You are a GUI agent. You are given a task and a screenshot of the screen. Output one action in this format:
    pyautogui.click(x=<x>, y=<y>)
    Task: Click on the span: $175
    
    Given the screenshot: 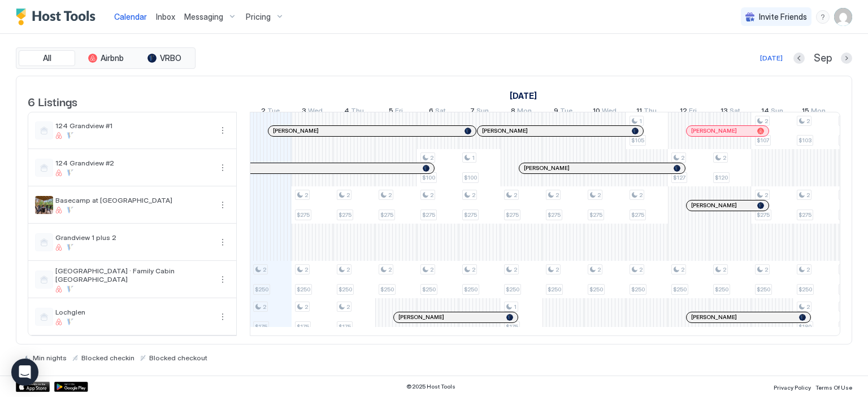 What is the action you would take?
    pyautogui.click(x=303, y=326)
    